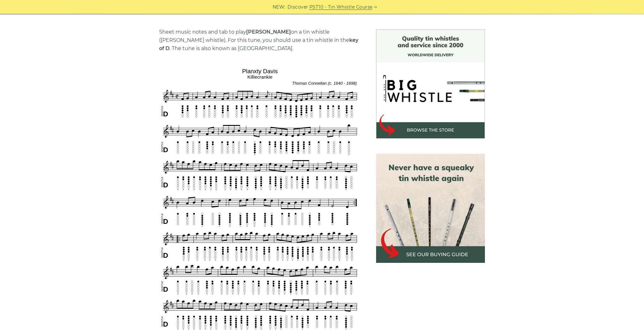  What do you see at coordinates (298, 7) in the screenshot?
I see `span: Discover` at bounding box center [298, 7].